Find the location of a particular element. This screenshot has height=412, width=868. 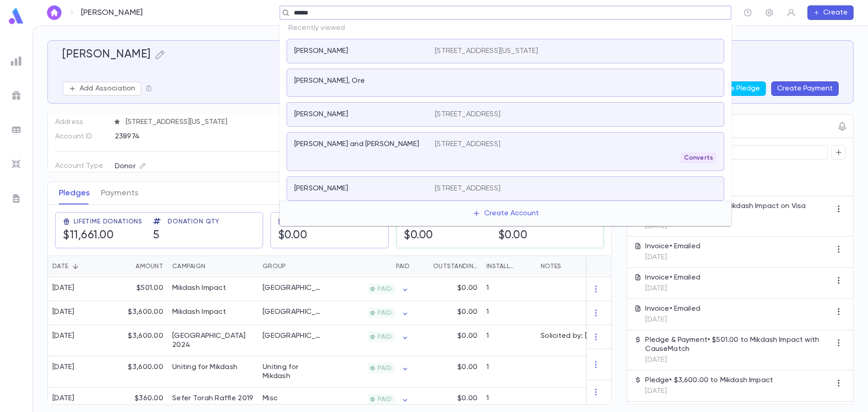

img: home_white.a664292cf8c1dea59945f0da9f25487c.svg is located at coordinates (54, 12).